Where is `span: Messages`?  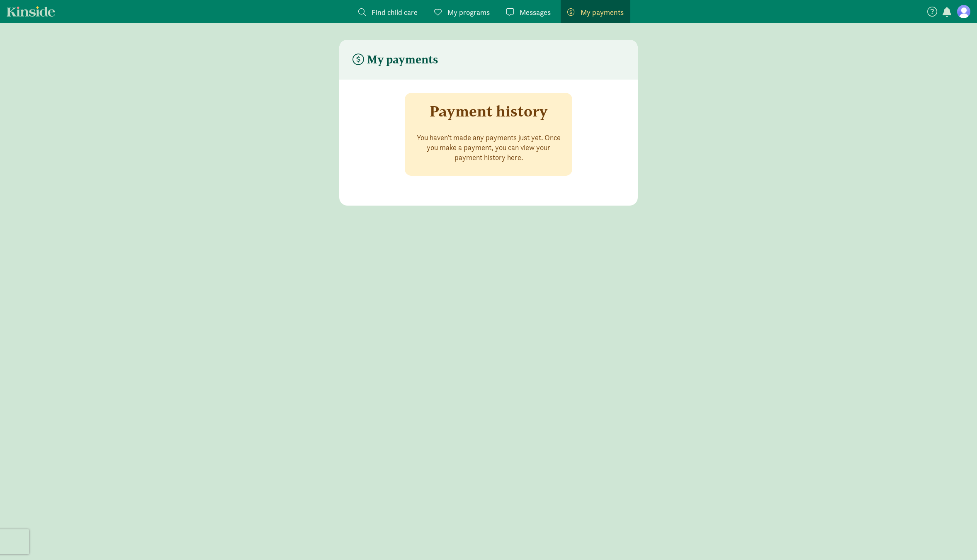 span: Messages is located at coordinates (535, 12).